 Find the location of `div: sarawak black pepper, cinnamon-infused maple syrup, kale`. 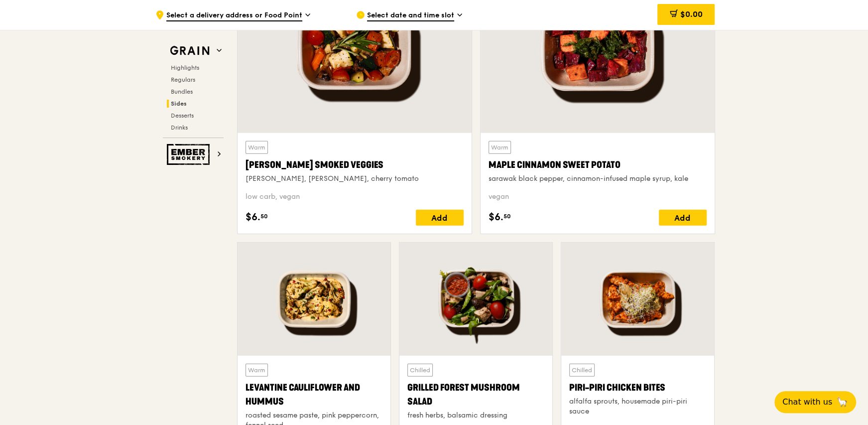

div: sarawak black pepper, cinnamon-infused maple syrup, kale is located at coordinates (597, 179).